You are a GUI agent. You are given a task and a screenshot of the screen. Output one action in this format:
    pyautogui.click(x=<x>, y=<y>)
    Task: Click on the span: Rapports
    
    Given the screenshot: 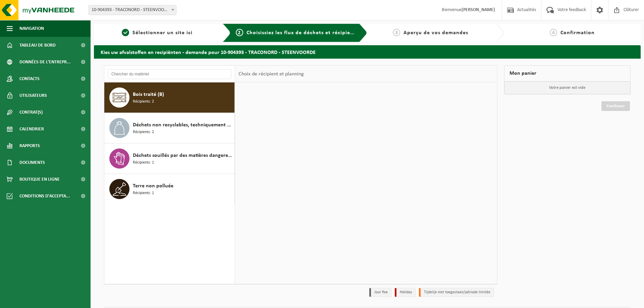 What is the action you would take?
    pyautogui.click(x=29, y=146)
    